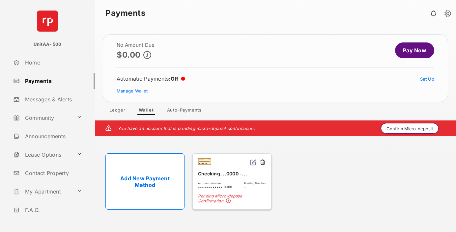 The image size is (456, 232). I want to click on a: Ledger, so click(117, 111).